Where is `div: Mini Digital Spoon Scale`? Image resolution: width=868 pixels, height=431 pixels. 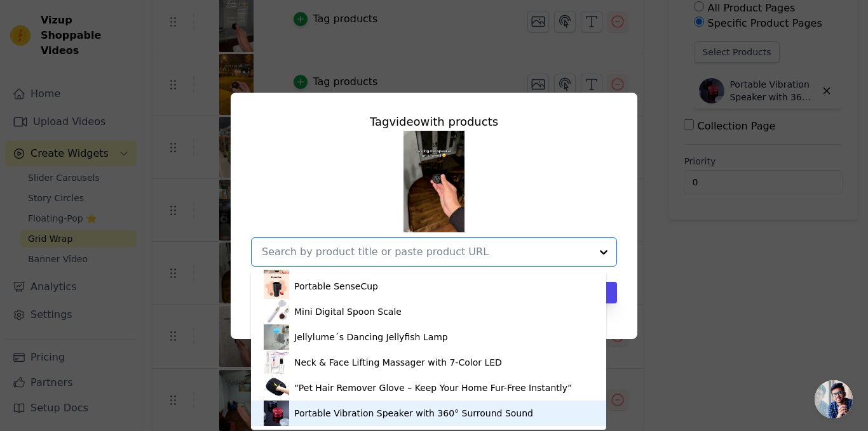 div: Mini Digital Spoon Scale is located at coordinates (348, 312).